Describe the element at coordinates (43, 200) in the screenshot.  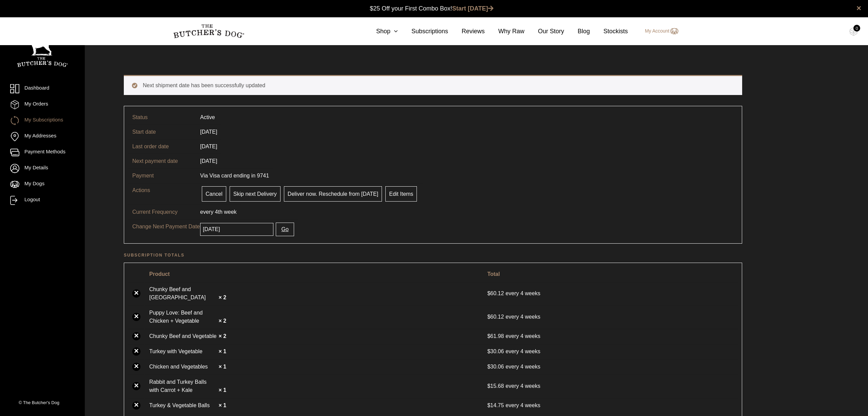
I see `a: Logout` at that location.